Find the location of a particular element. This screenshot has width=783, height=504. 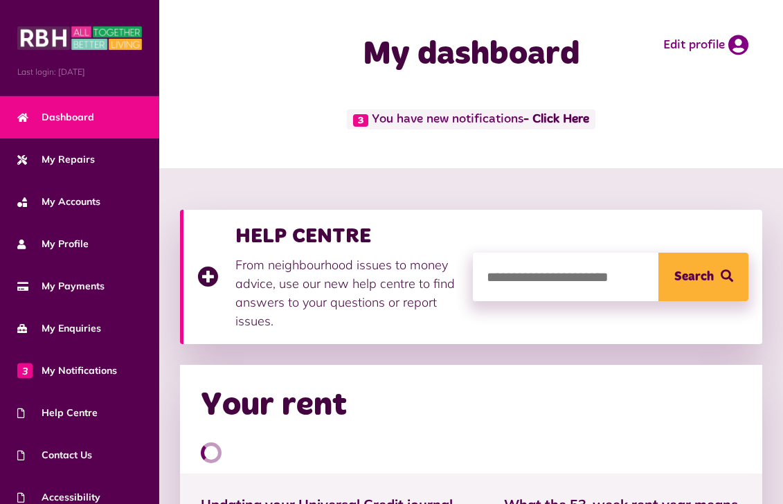

h1: My dashboard is located at coordinates (471, 55).